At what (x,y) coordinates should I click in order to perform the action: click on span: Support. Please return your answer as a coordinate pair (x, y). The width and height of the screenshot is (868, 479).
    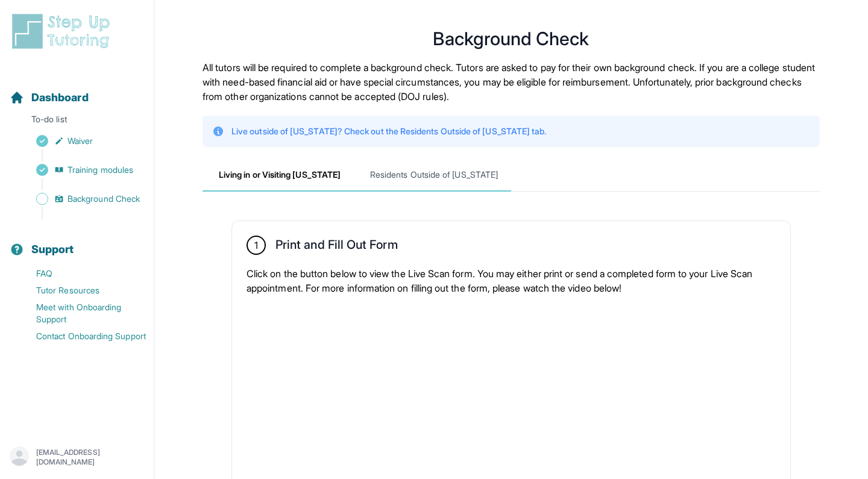
    Looking at the image, I should click on (52, 249).